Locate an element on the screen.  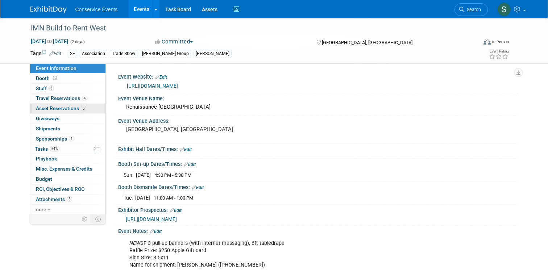
span: Tasks is located at coordinates (47, 149).